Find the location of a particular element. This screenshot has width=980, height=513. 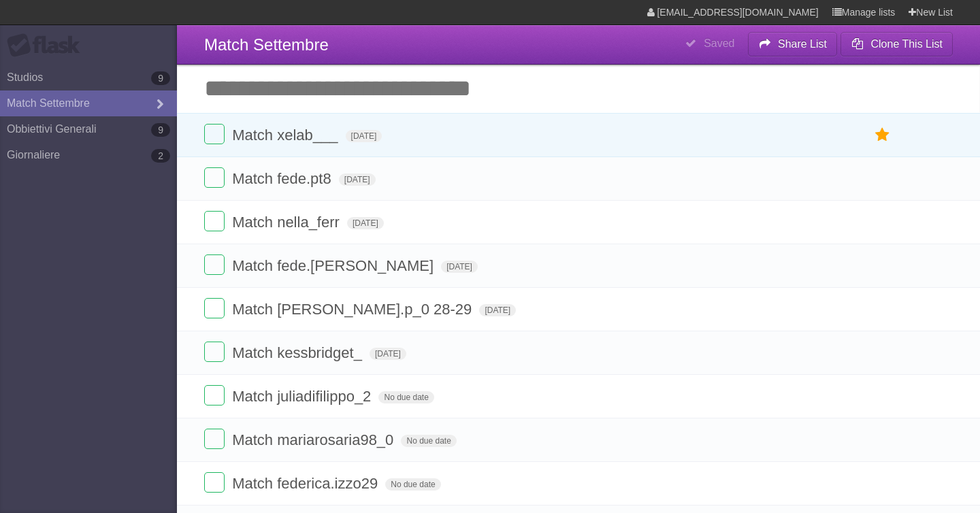

span: Match kessbridget_ is located at coordinates (299, 352).